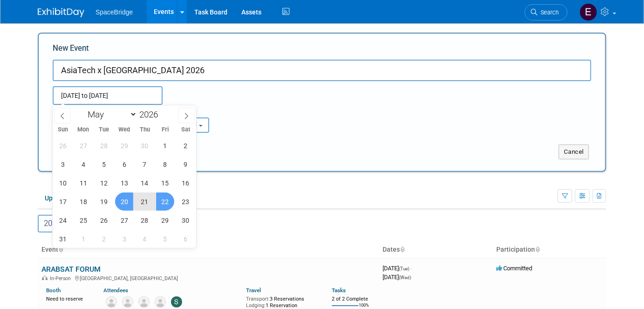 The image size is (644, 309). I want to click on img: David Gelerman, so click(112, 302).